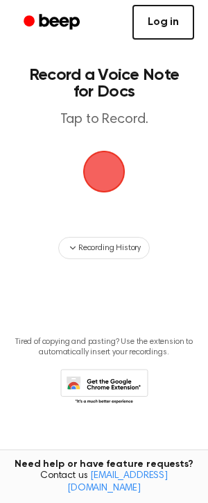  What do you see at coordinates (104, 83) in the screenshot?
I see `h1: Record a Voice Note for Docs` at bounding box center [104, 83].